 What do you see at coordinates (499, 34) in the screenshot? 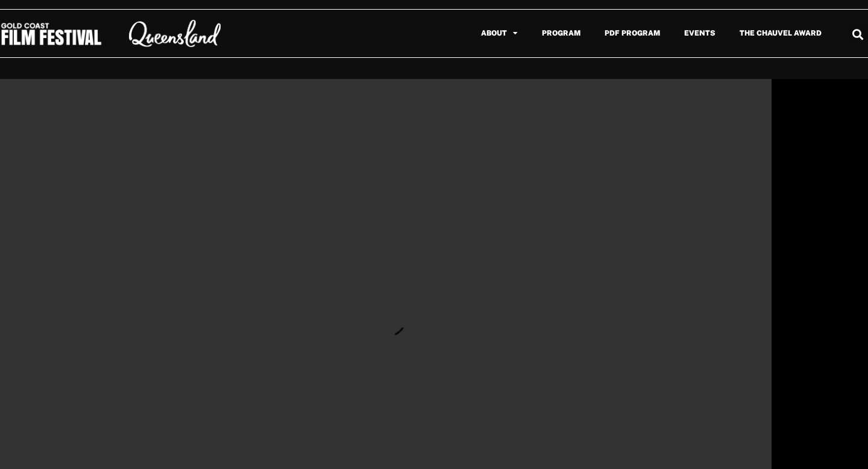
I see `a: About` at bounding box center [499, 34].